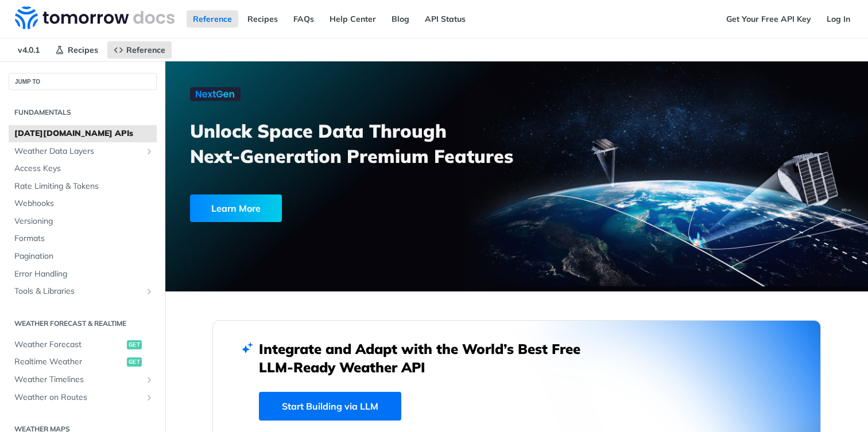 Image resolution: width=868 pixels, height=432 pixels. Describe the element at coordinates (215, 94) in the screenshot. I see `img: NextGen` at that location.